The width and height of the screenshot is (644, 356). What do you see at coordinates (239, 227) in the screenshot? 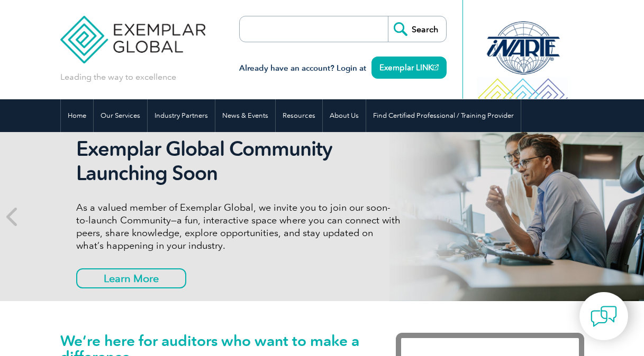
I see `p: As a valued member of Exemplar Global, we invite you to join our soon-to-launch Community—a fun, ...` at bounding box center [239, 227].